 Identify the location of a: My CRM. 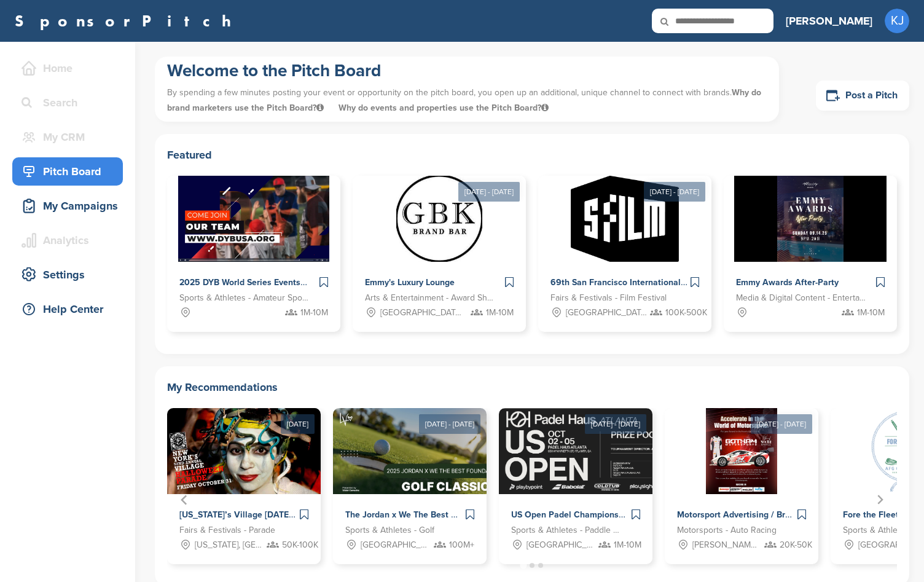
(67, 137).